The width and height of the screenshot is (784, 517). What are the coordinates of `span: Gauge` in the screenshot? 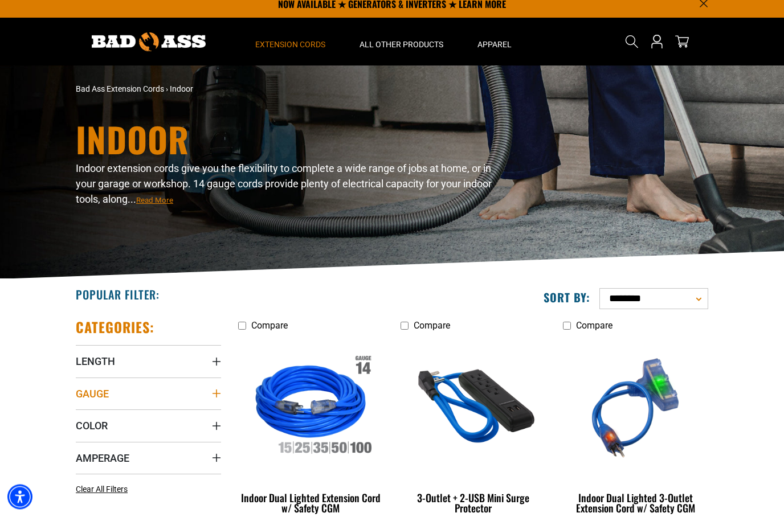 It's located at (92, 394).